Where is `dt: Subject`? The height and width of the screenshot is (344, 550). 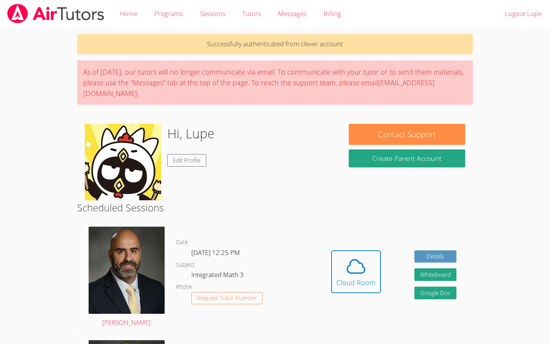 dt: Subject is located at coordinates (185, 265).